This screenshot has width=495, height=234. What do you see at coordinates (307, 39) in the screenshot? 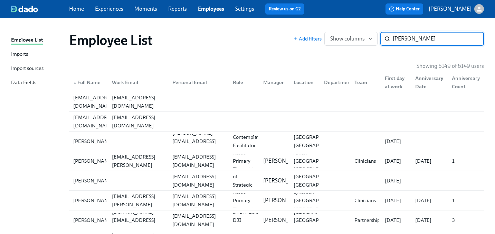
I see `span: Add filters` at bounding box center [307, 39].